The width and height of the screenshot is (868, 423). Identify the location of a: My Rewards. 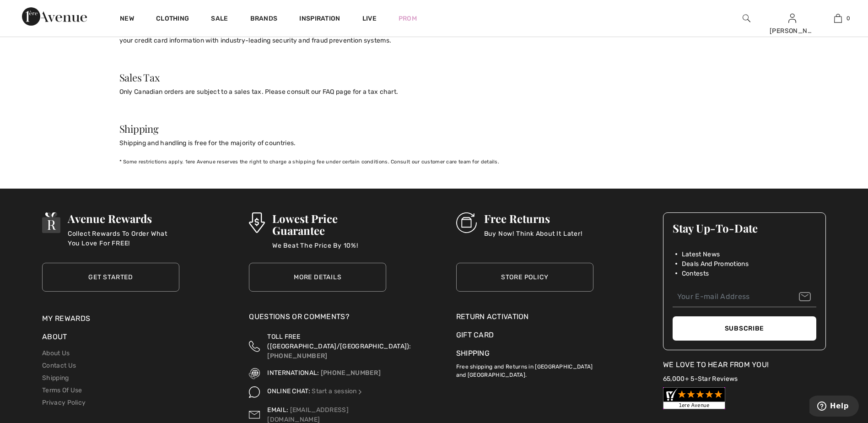
(66, 319).